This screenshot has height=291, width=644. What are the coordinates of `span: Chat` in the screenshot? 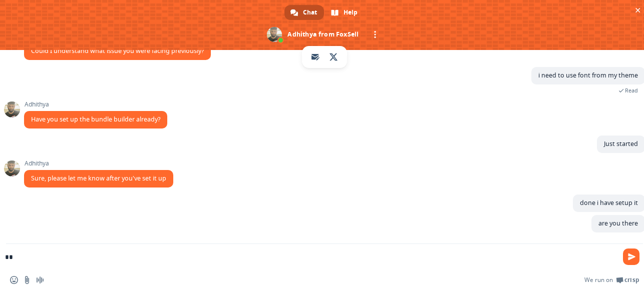 It's located at (310, 12).